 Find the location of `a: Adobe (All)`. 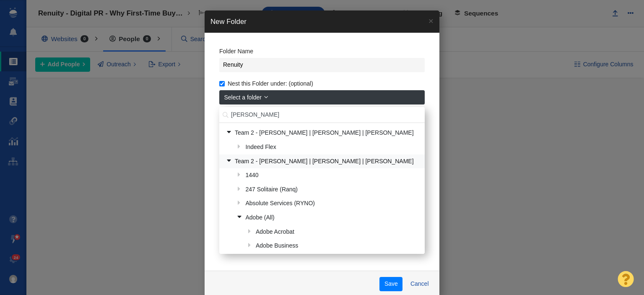

a: Adobe (All) is located at coordinates (327, 217).